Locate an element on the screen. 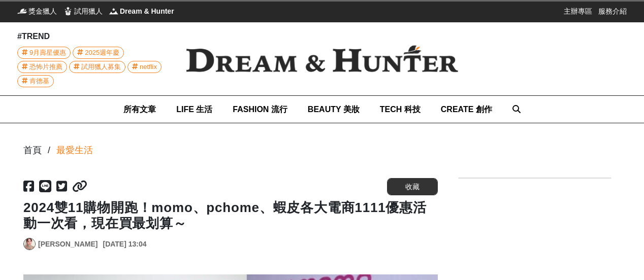 Image resolution: width=644 pixels, height=280 pixels. a: CREATE 創作 is located at coordinates (466, 109).